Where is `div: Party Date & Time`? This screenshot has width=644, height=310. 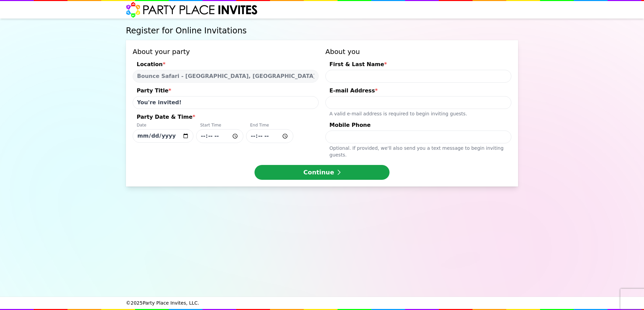 div: Party Date & Time is located at coordinates (225, 118).